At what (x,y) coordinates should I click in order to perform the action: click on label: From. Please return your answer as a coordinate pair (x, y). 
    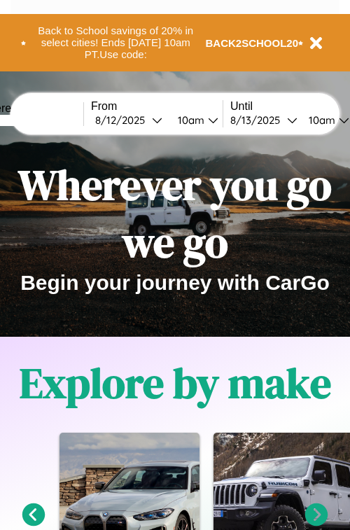
    Looking at the image, I should click on (157, 106).